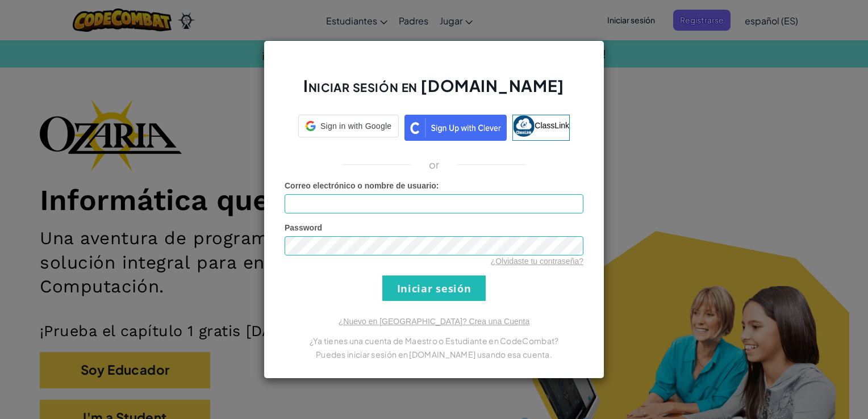 Image resolution: width=868 pixels, height=419 pixels. What do you see at coordinates (304, 228) in the screenshot?
I see `span: Password` at bounding box center [304, 228].